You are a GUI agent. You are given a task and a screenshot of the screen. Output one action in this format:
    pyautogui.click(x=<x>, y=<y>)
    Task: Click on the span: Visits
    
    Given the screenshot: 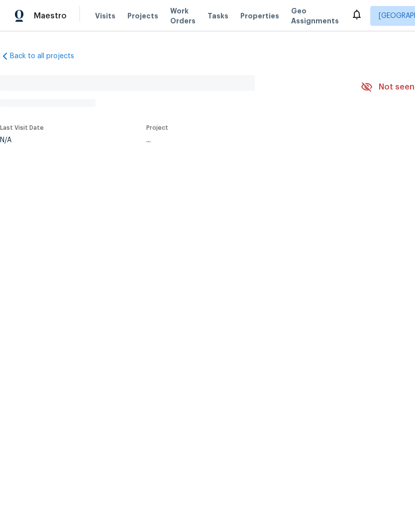 What is the action you would take?
    pyautogui.click(x=105, y=16)
    